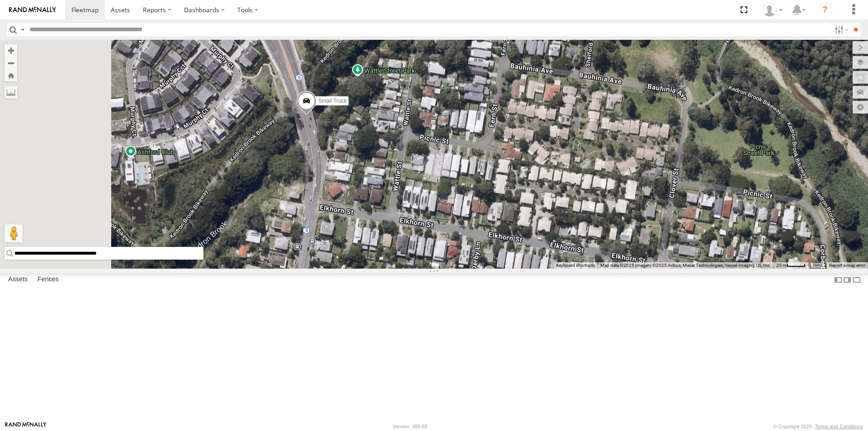 The width and height of the screenshot is (868, 431). Describe the element at coordinates (26, 426) in the screenshot. I see `a: Visit our Website` at that location.